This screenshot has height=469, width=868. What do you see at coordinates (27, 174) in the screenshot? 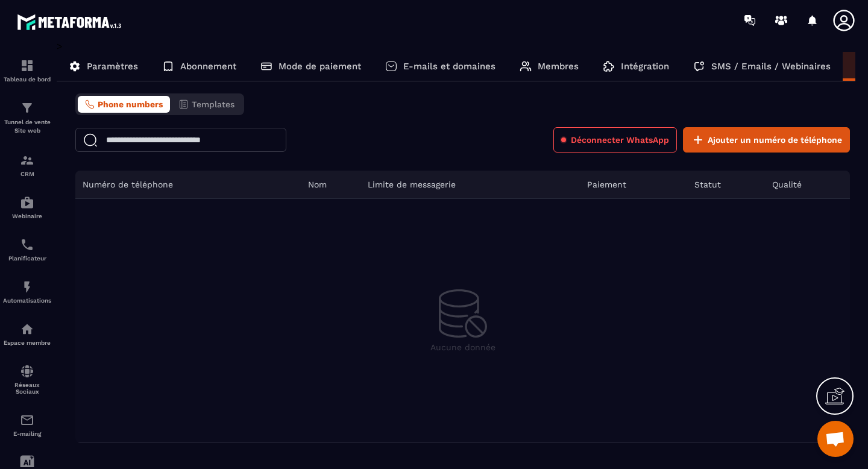
I see `p: CRM` at bounding box center [27, 174].